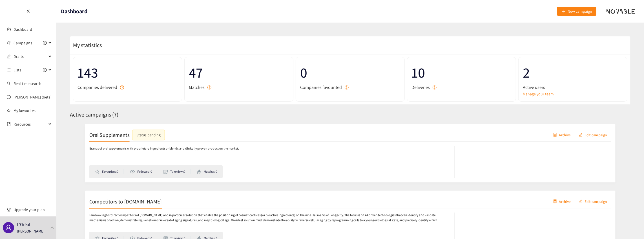 This screenshot has width=644, height=239. What do you see at coordinates (86, 45) in the screenshot?
I see `span: My statistics` at bounding box center [86, 45].